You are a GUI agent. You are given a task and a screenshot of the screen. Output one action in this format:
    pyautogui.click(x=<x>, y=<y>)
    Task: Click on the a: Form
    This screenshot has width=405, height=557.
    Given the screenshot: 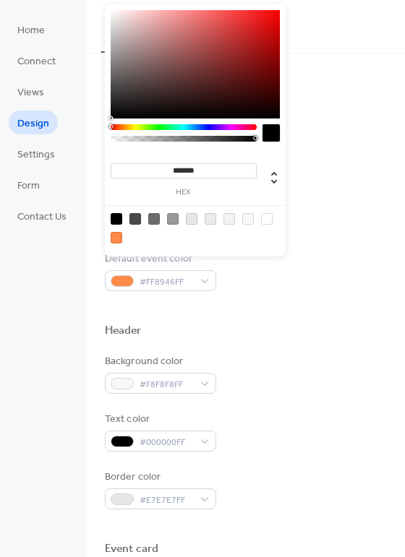 What is the action you would take?
    pyautogui.click(x=28, y=184)
    